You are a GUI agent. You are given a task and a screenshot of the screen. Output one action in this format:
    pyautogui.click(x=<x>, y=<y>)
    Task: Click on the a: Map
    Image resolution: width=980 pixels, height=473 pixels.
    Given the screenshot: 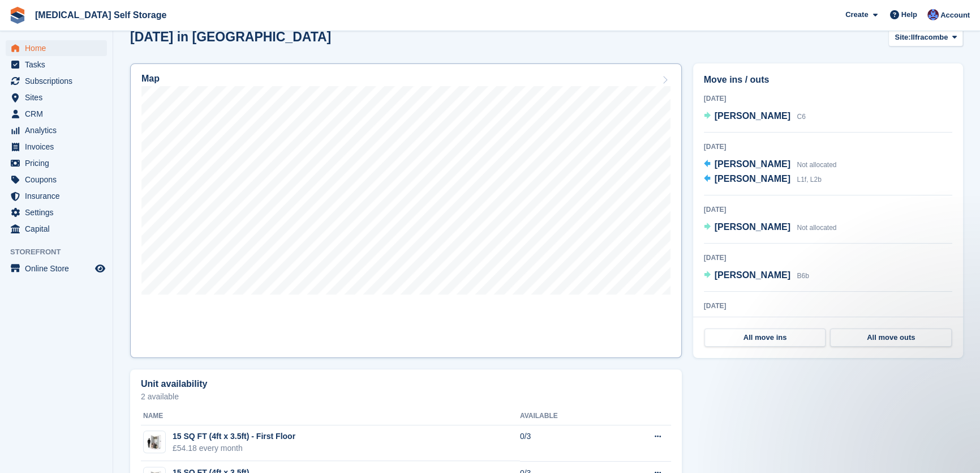 What is the action you would take?
    pyautogui.click(x=405, y=210)
    